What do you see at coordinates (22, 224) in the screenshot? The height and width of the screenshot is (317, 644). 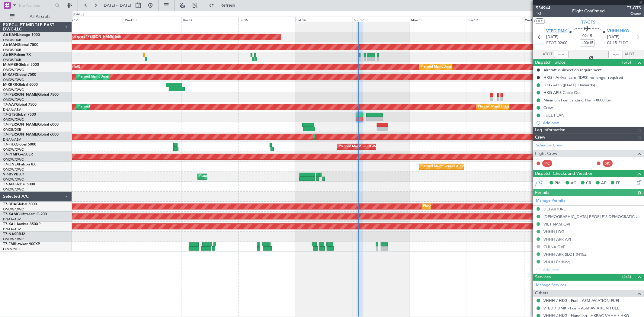 I see `a: T7-XALHawker 850XP` at bounding box center [22, 224].